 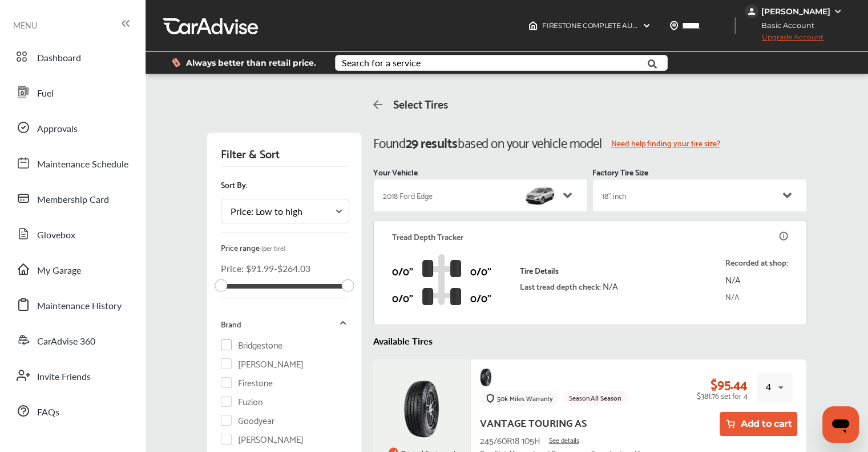 What do you see at coordinates (72, 304) in the screenshot?
I see `a: Maintenance History` at bounding box center [72, 304].